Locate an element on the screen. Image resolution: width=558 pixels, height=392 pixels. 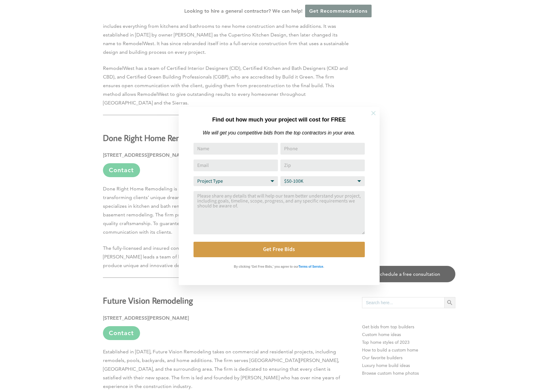
em: We will get you competitive bids from the top contractors in your area. is located at coordinates (279, 133).